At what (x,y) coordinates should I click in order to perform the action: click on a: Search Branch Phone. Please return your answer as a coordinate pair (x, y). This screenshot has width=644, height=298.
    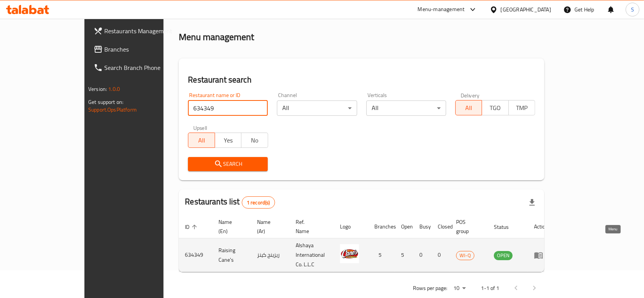
    Looking at the image, I should click on (140, 68).